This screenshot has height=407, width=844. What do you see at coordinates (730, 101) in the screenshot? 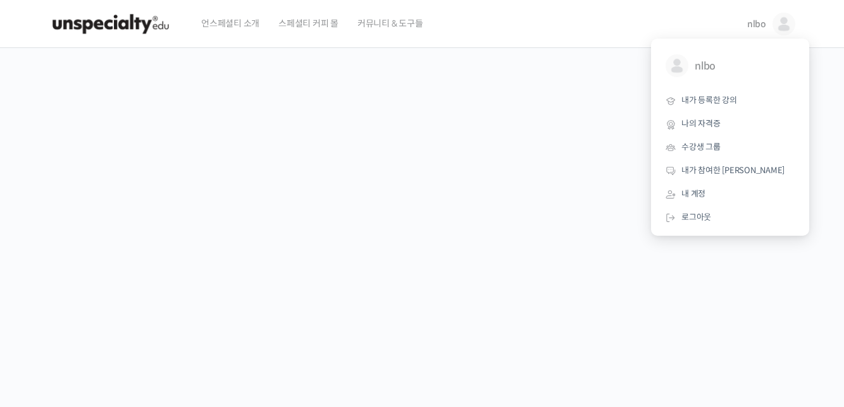
I see `a: 내가 등록한 강의` at bounding box center [730, 101].